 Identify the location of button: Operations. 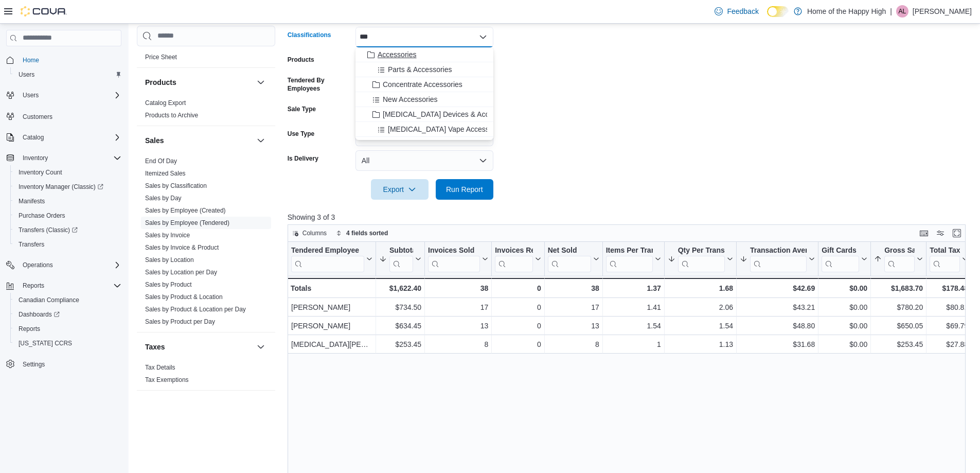
(38, 265).